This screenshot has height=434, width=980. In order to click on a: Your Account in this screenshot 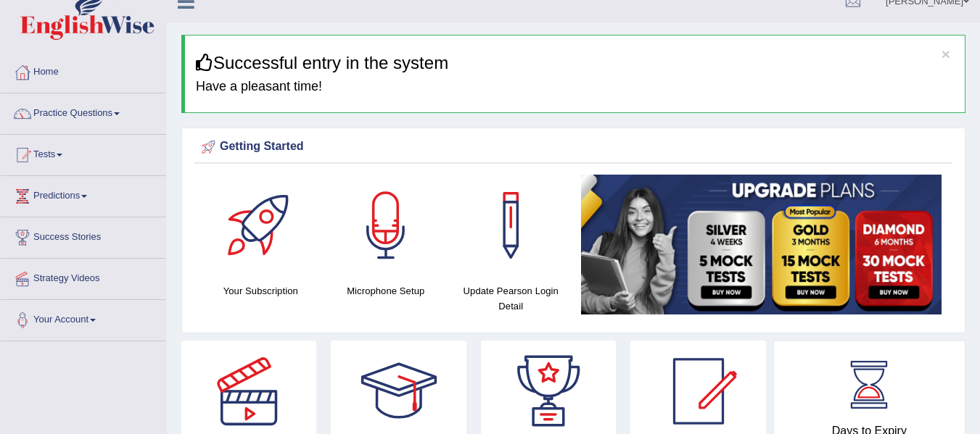, I will do `click(83, 318)`.